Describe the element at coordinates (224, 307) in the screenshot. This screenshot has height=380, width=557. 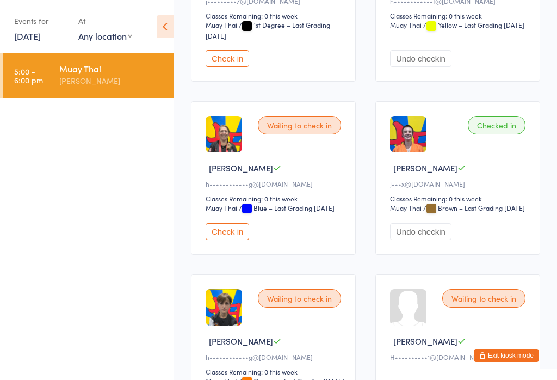
I see `img: image1750839515.png` at that location.